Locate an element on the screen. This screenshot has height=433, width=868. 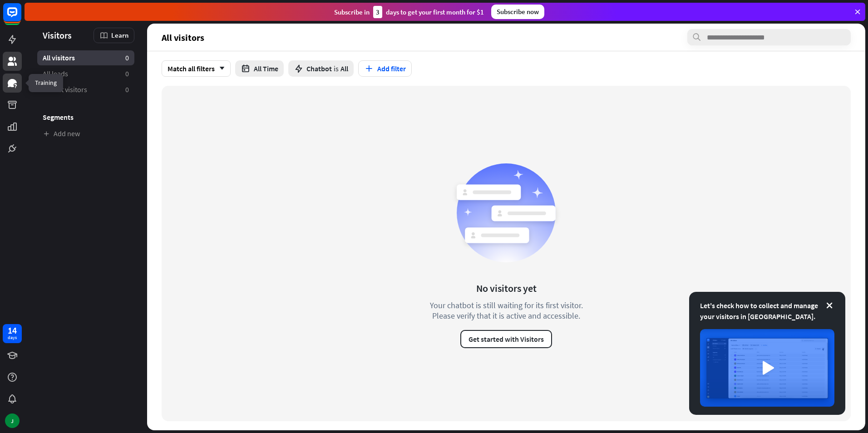
div: 14 is located at coordinates (12, 330).